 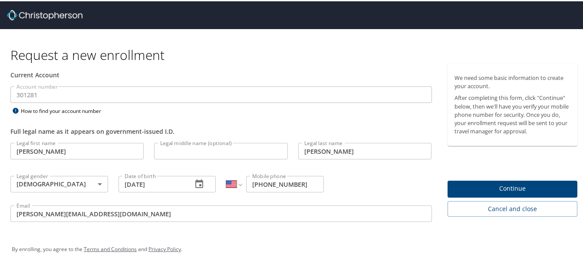 What do you see at coordinates (513, 113) in the screenshot?
I see `p: After completing this form, click "Continue" below, then we'll have you verify your mobile phone ...` at bounding box center [513, 113].